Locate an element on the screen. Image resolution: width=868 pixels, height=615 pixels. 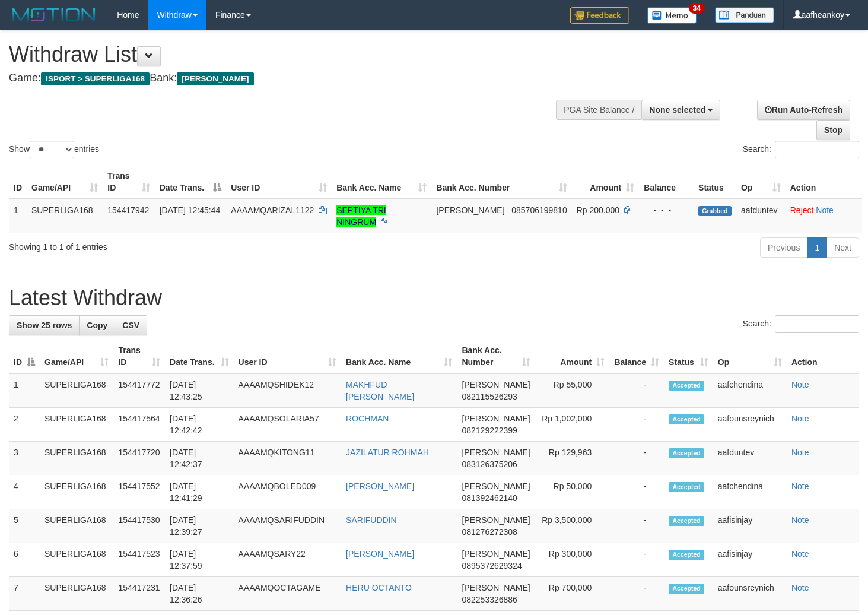
a: SARIFUDDIN is located at coordinates (372, 520).